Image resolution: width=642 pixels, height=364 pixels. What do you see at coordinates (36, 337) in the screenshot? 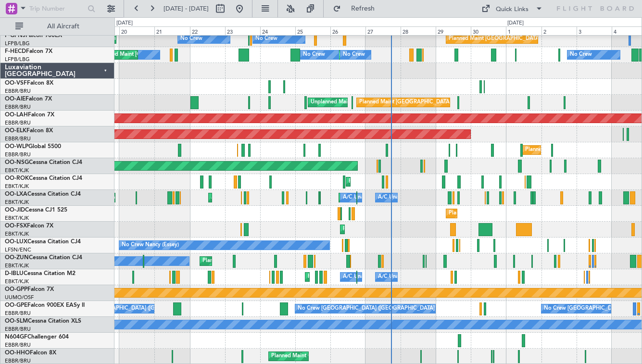
I see `a: N604GFChallenger 604` at bounding box center [36, 337].